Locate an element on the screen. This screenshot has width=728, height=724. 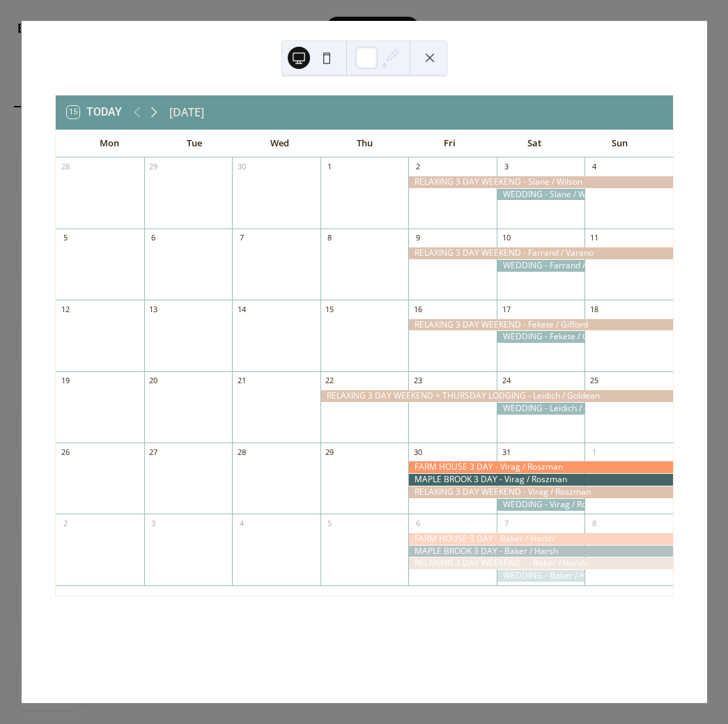
div: MAPLE BROOK 3 DAY - Virag / Roszman is located at coordinates (541, 479).